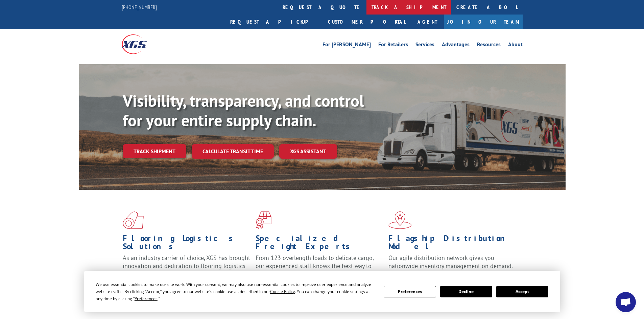 This screenshot has height=319, width=644. Describe the element at coordinates (489, 45) in the screenshot. I see `a: Resources` at that location.